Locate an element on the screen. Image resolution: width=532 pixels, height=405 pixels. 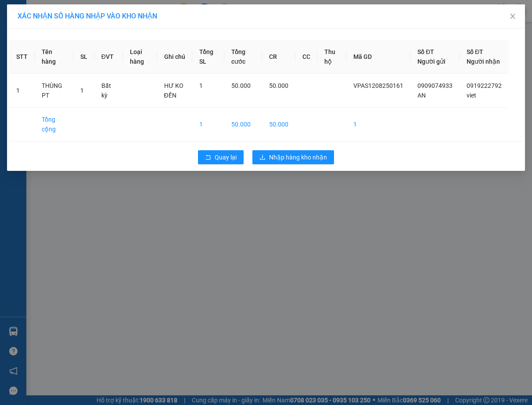
th: Ghi chú is located at coordinates (175, 56).